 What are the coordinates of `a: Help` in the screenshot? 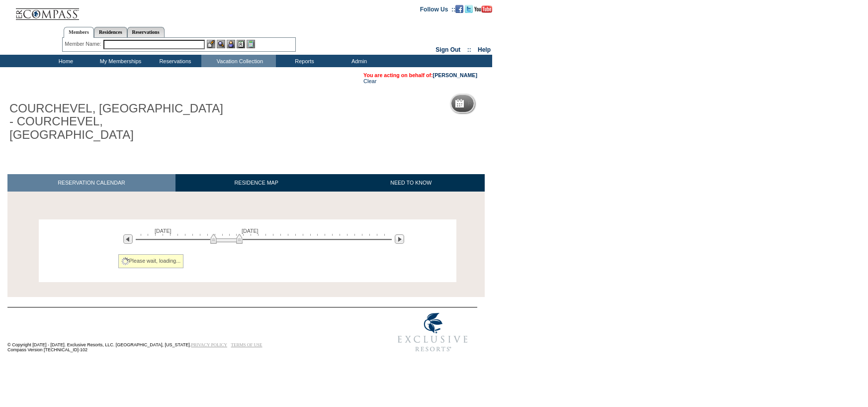 It's located at (484, 49).